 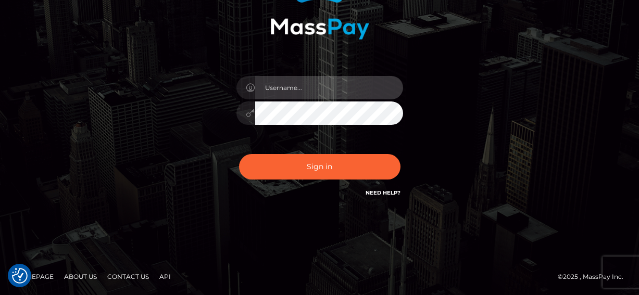 What do you see at coordinates (80, 276) in the screenshot?
I see `a: About Us` at bounding box center [80, 276].